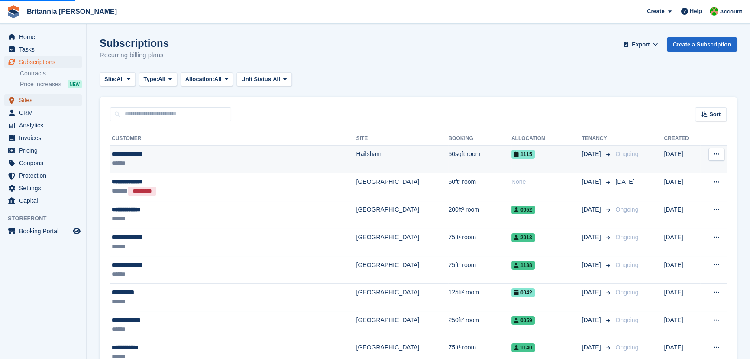  I want to click on span: 0059, so click(523, 320).